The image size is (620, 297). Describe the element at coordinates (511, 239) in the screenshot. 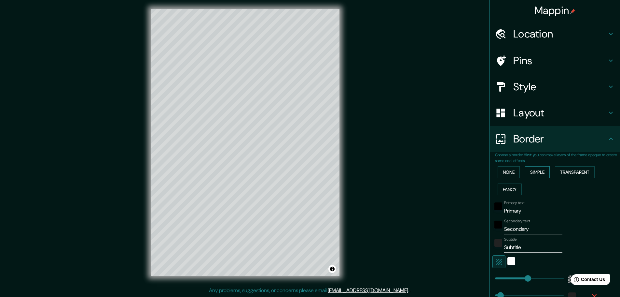

I see `label: Subtitle` at that location.